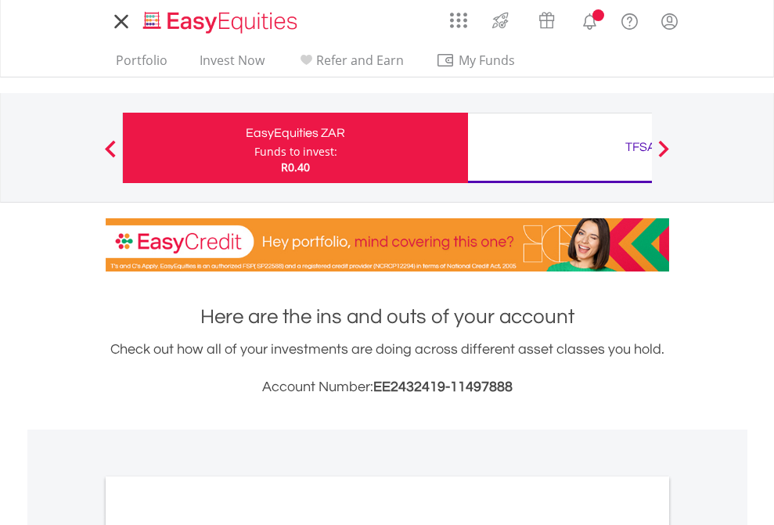  What do you see at coordinates (546, 20) in the screenshot?
I see `img: vouchers-v2.svg` at bounding box center [546, 20].